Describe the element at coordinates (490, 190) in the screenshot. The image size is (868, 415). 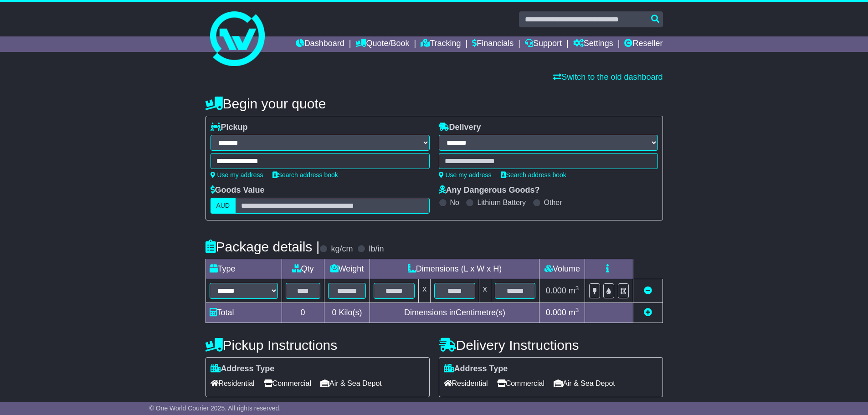
I see `label: Any Dangerous Goods?` at that location.